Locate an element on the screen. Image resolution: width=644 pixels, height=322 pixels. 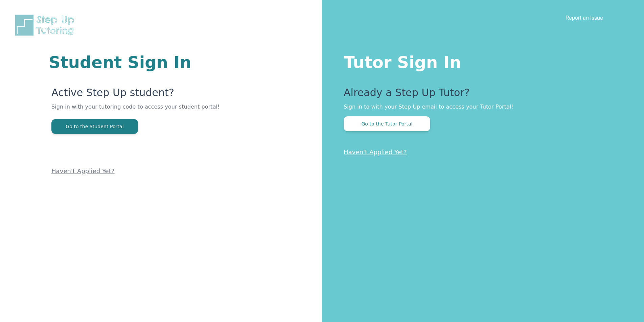
a: Report an Issue is located at coordinates (584, 18).